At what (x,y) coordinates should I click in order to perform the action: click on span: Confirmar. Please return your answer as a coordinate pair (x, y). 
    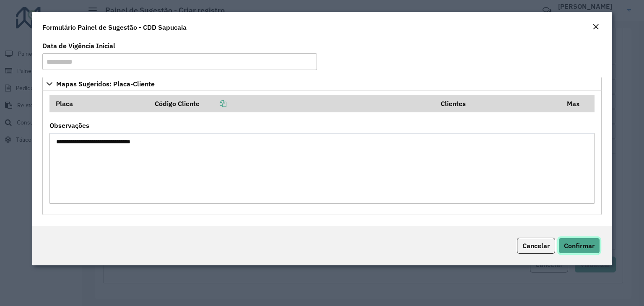
    Looking at the image, I should click on (579, 246).